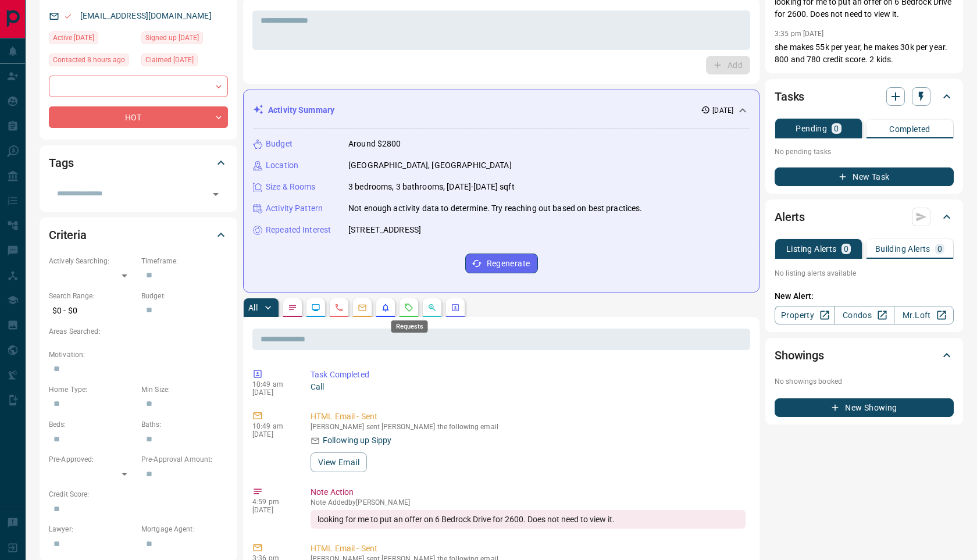  I want to click on button: Regenerate, so click(501, 264).